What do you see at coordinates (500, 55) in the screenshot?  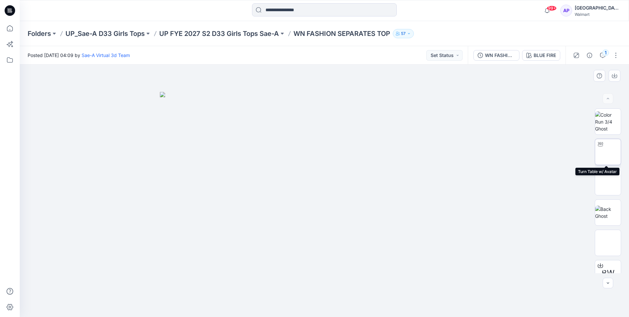 I see `div: WN FASHION SEPARATES TOP_REV2_FULL COLORWAYS` at bounding box center [500, 55].